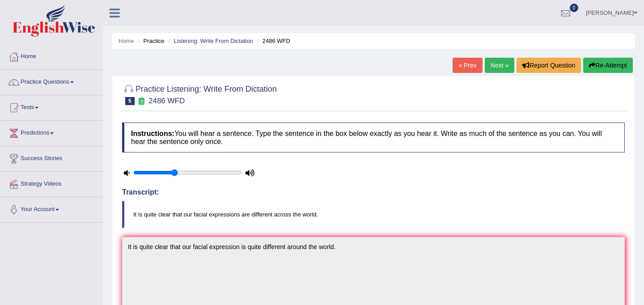  Describe the element at coordinates (200, 94) in the screenshot. I see `h2: Practice Listening: Write From Dictation` at that location.